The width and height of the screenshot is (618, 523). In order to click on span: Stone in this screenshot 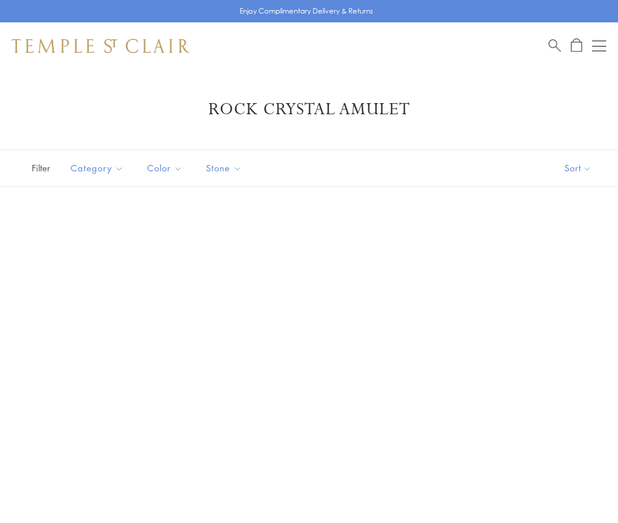, I will do `click(225, 168)`.